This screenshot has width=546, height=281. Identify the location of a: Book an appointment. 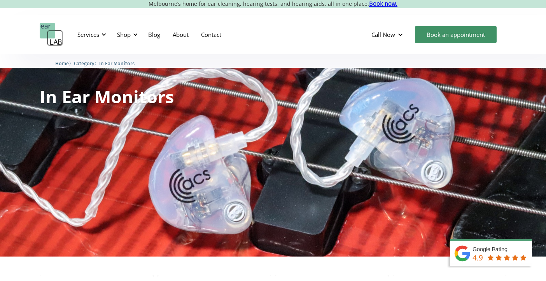
(456, 35).